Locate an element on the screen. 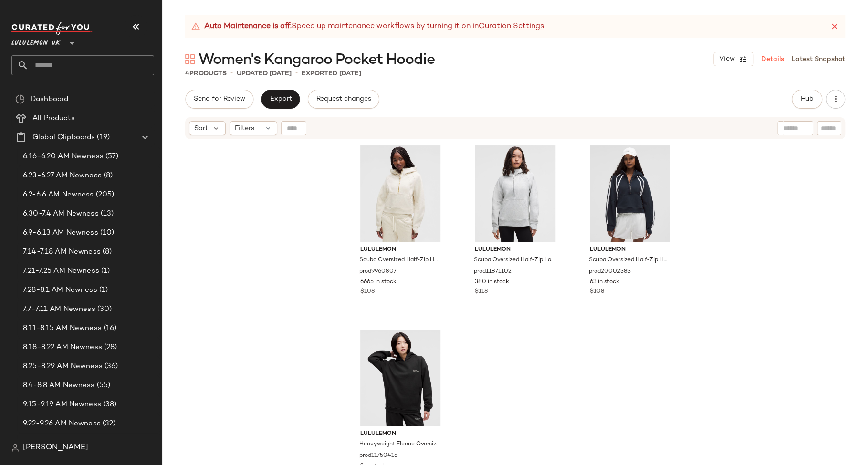 The image size is (868, 465). span: 6.2-6.6 AM Newness is located at coordinates (58, 195).